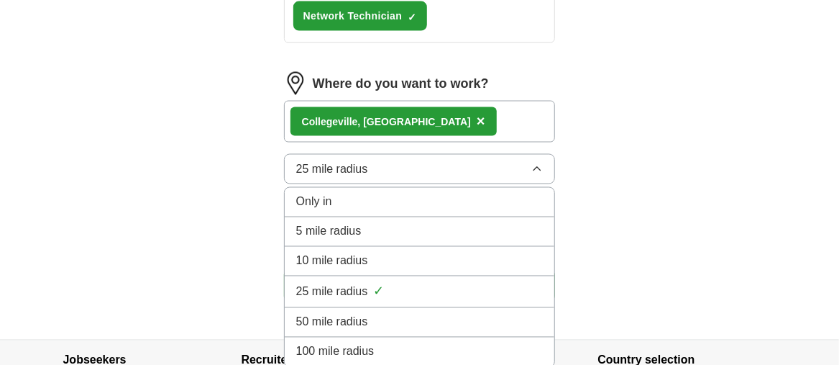  Describe the element at coordinates (332, 261) in the screenshot. I see `span: 10 mile radius` at that location.